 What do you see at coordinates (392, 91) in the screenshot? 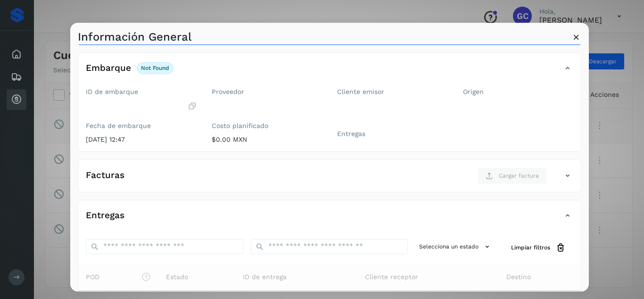
I see `label: Cliente emisor` at bounding box center [392, 91].